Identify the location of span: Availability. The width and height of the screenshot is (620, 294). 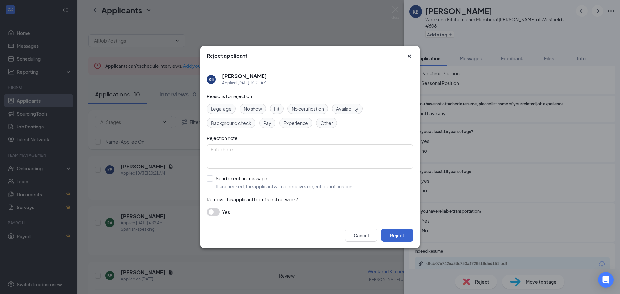
(347, 109).